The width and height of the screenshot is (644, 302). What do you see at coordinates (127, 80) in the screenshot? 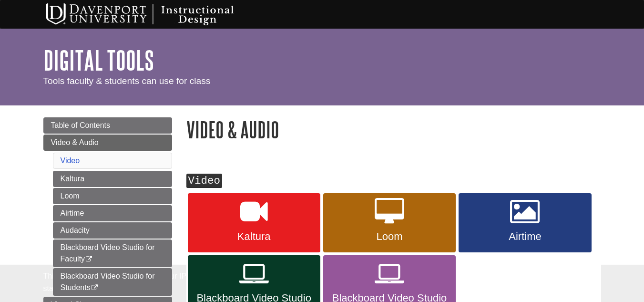
I see `span: Tools faculty & students can use for class` at bounding box center [127, 80].